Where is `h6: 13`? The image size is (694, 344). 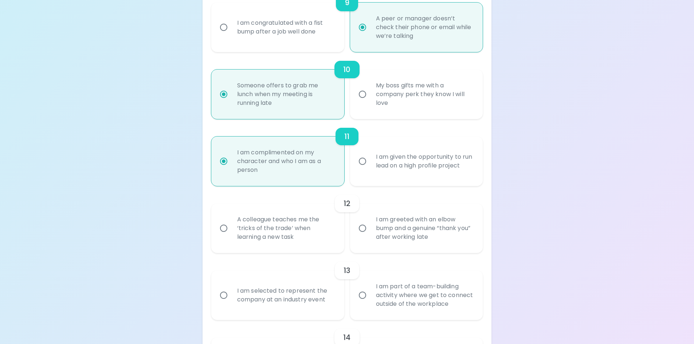 h6: 13 is located at coordinates (347, 271).